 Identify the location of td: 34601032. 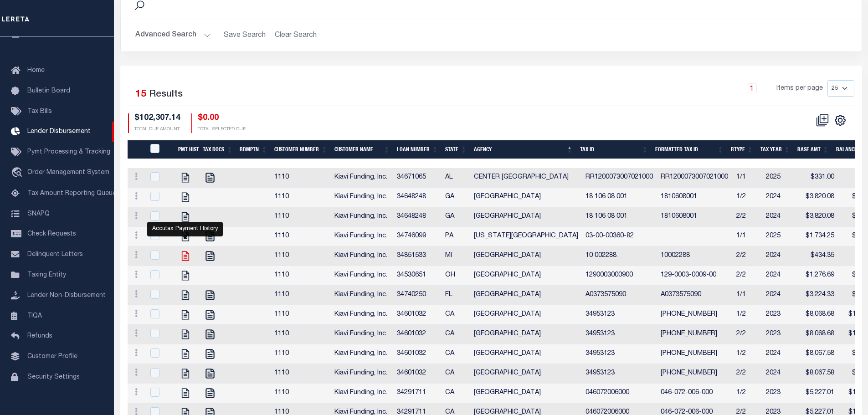
(418, 374).